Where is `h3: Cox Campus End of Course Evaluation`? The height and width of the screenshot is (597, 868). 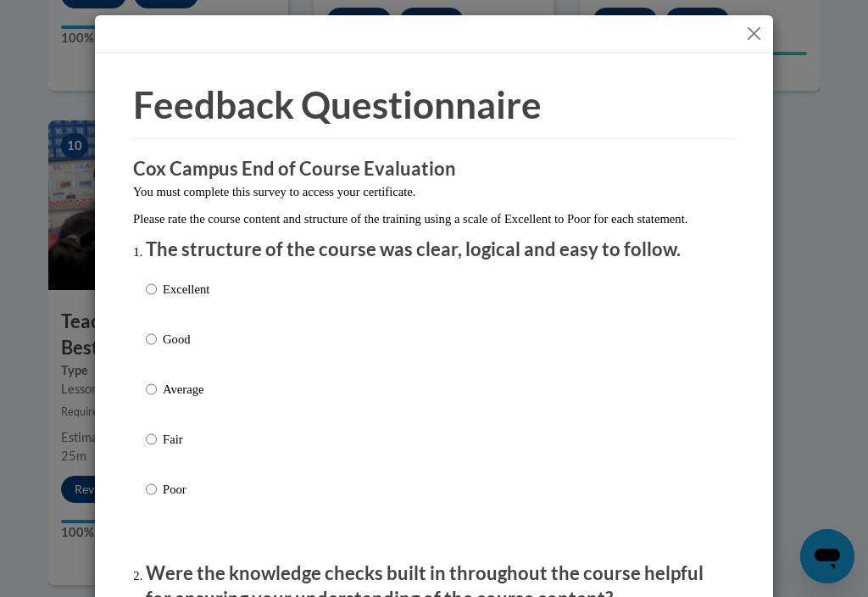
h3: Cox Campus End of Course Evaluation is located at coordinates (434, 168).